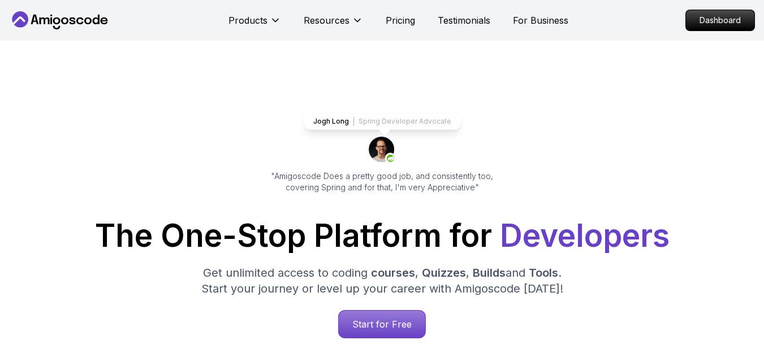  I want to click on span: courses, so click(393, 273).